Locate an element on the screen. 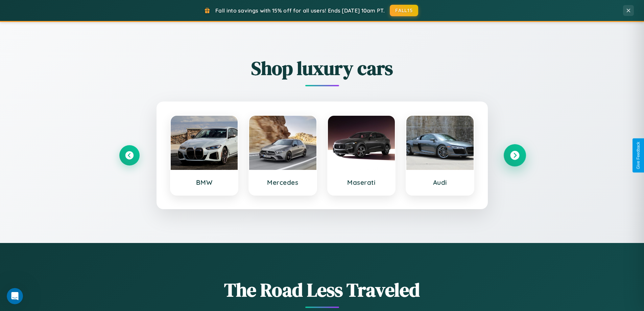 The width and height of the screenshot is (644, 311). h1: The Road Less Traveled is located at coordinates (322, 290).